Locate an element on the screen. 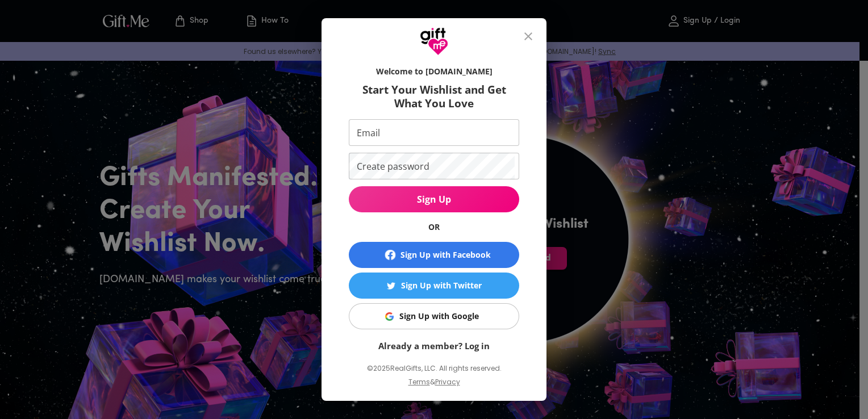 The image size is (868, 419). a: Privacy is located at coordinates (448, 382).